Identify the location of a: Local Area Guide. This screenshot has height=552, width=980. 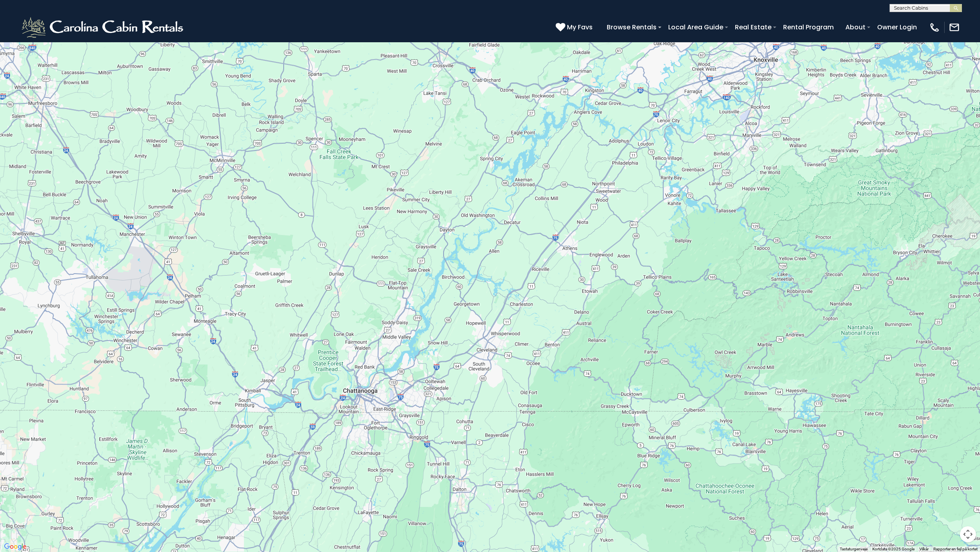
(696, 27).